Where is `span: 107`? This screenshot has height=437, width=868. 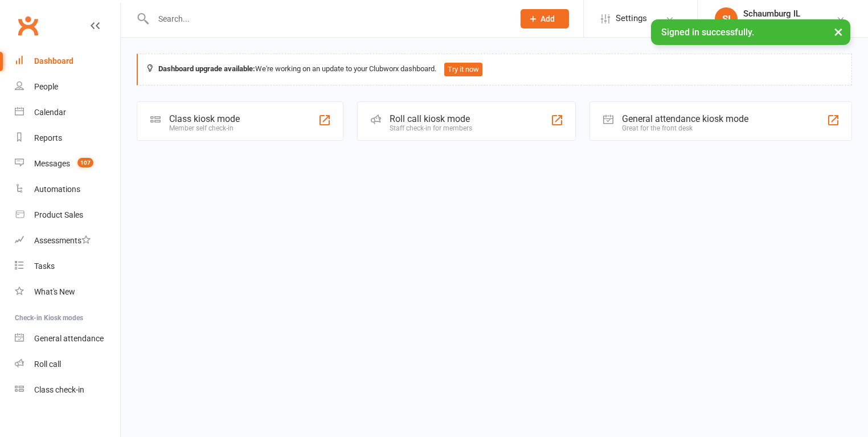 span: 107 is located at coordinates (85, 162).